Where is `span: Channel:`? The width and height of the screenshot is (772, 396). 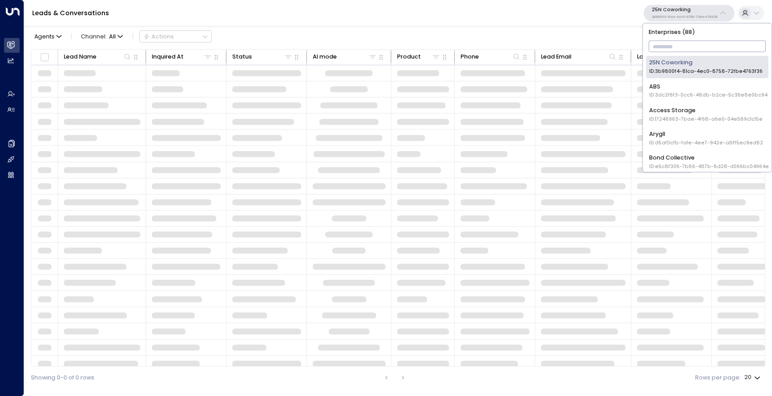
span: Channel: is located at coordinates (102, 36).